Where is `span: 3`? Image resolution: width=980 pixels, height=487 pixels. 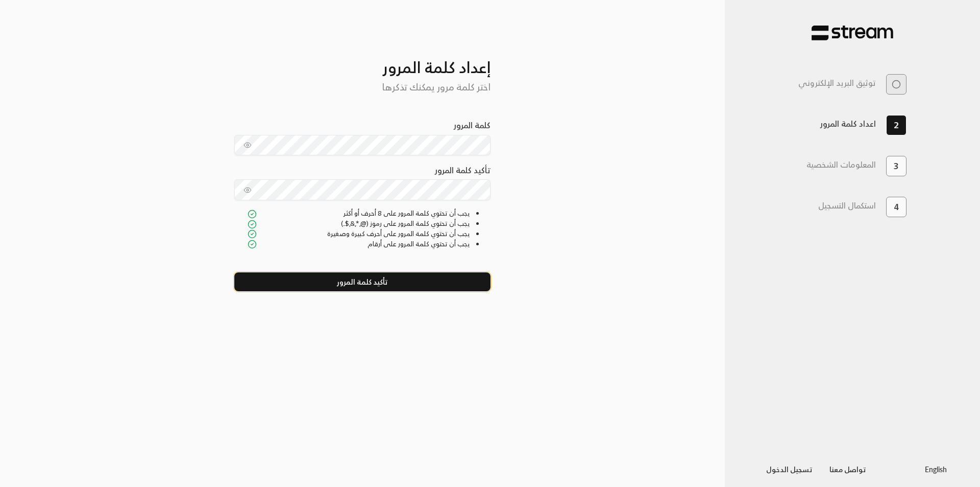
span: 3 is located at coordinates (896, 166).